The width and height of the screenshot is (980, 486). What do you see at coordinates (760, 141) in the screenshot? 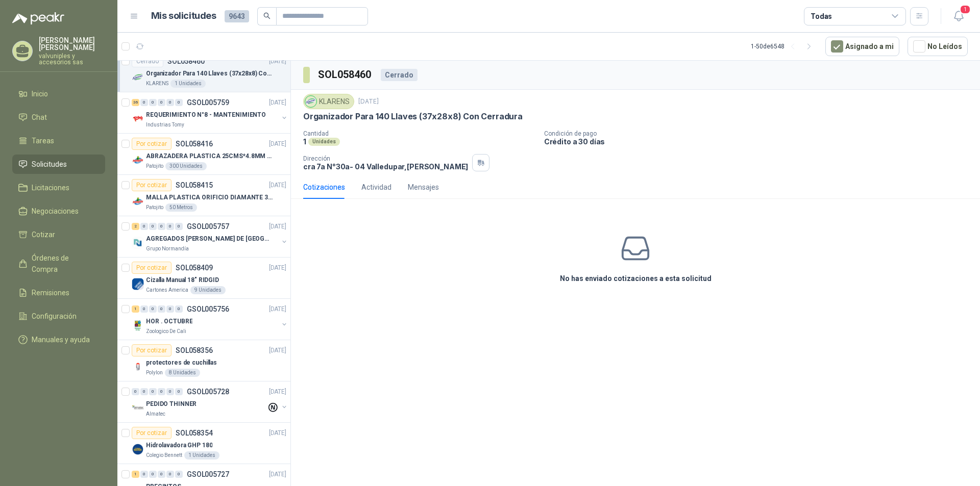
I see `p: Crédito a 30 días` at bounding box center [760, 141].